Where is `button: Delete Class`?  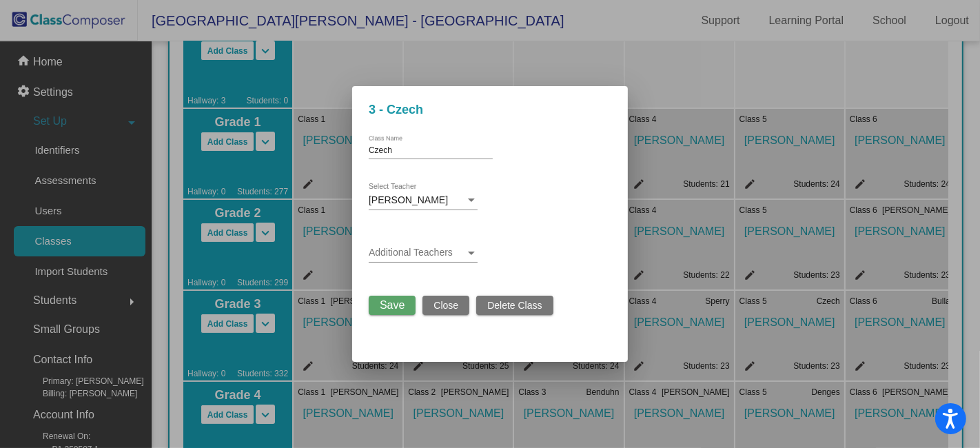
button: Delete Class is located at coordinates (515, 305).